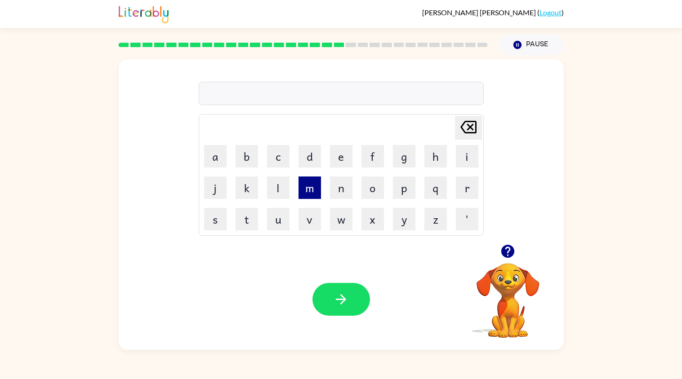 The width and height of the screenshot is (682, 379). What do you see at coordinates (373, 188) in the screenshot?
I see `button: o` at bounding box center [373, 188].